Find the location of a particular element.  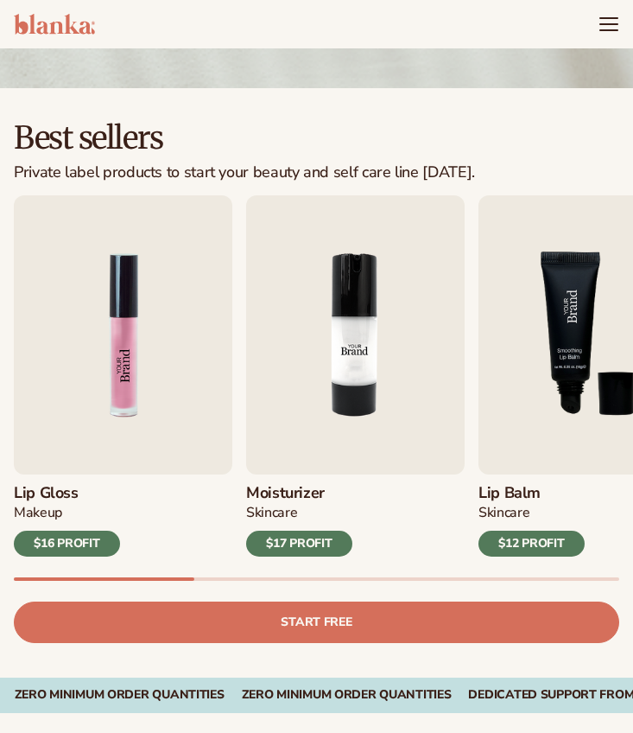

a: Start free is located at coordinates (316, 622).